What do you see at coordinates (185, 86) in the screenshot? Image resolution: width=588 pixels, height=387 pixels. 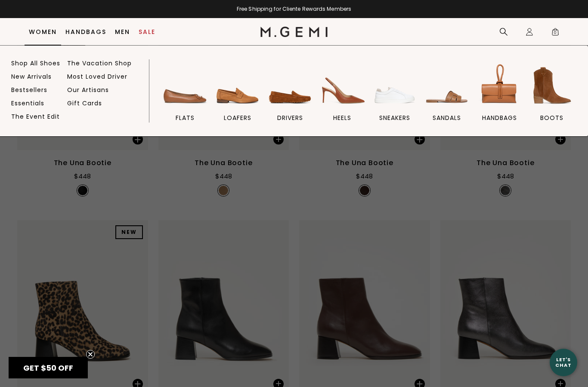 I see `img: flats` at bounding box center [185, 86].